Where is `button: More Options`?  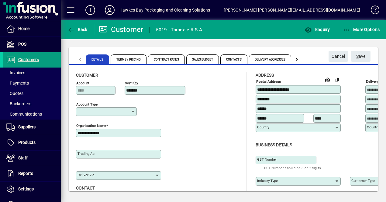
button: More Options is located at coordinates (362, 30).